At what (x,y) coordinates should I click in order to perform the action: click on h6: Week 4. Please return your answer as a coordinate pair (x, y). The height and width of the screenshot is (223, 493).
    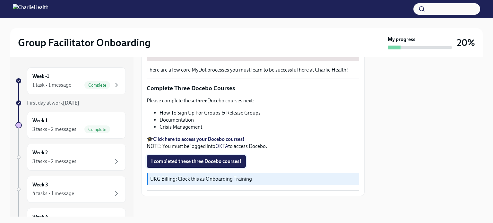
    Looking at the image, I should click on (40, 217).